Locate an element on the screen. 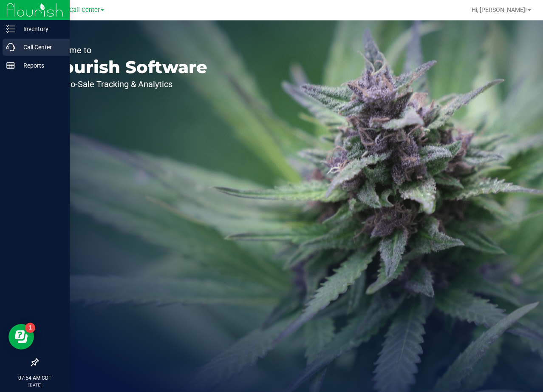  p: 07:54 AM CDT is located at coordinates (35, 378).